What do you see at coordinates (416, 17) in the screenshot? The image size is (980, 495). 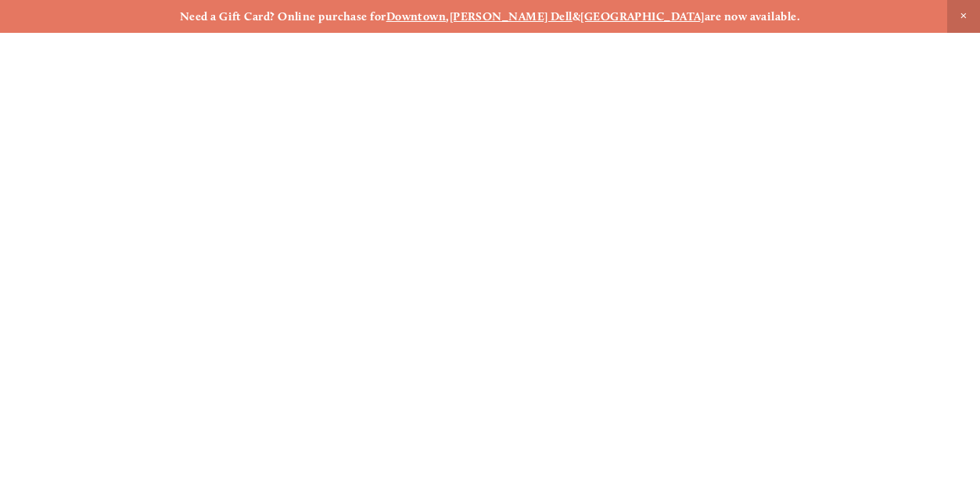 I see `strong: Downtown` at bounding box center [416, 17].